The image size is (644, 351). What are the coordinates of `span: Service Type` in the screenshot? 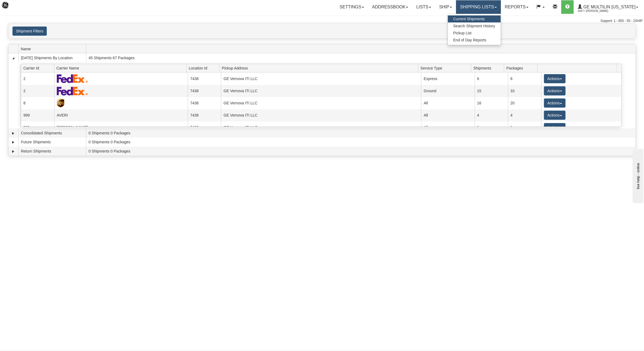 It's located at (445, 68).